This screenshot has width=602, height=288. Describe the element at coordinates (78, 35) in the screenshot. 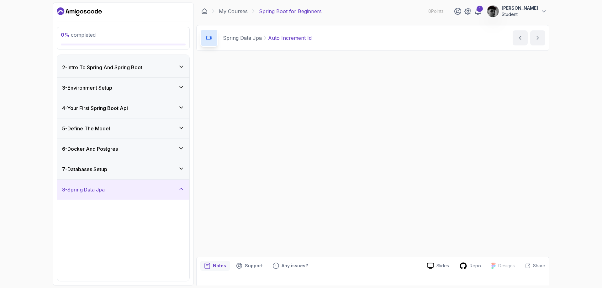

I see `span: completed` at that location.